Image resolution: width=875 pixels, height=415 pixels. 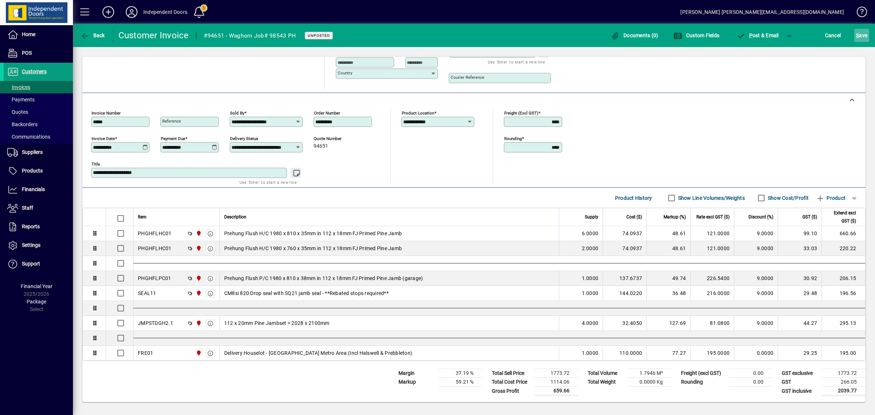 What do you see at coordinates (32, 171) in the screenshot?
I see `span: Products` at bounding box center [32, 171].